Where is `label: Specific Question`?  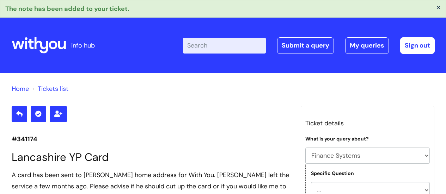
label: Specific Question is located at coordinates (332, 173).